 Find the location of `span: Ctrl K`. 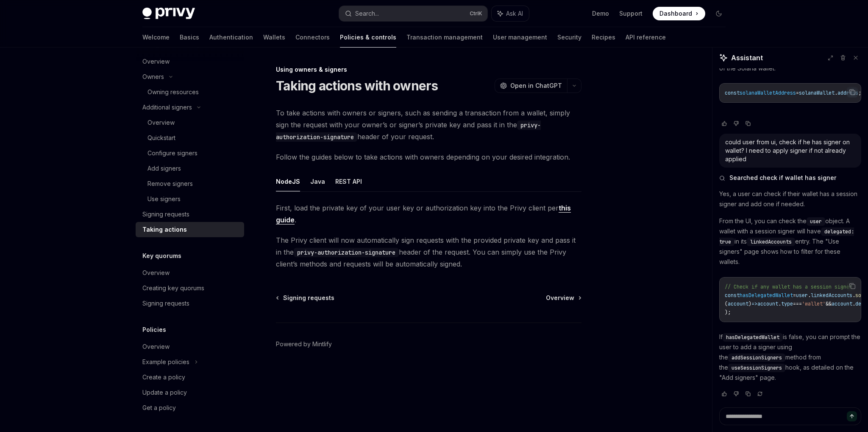

span: Ctrl K is located at coordinates (476, 14).